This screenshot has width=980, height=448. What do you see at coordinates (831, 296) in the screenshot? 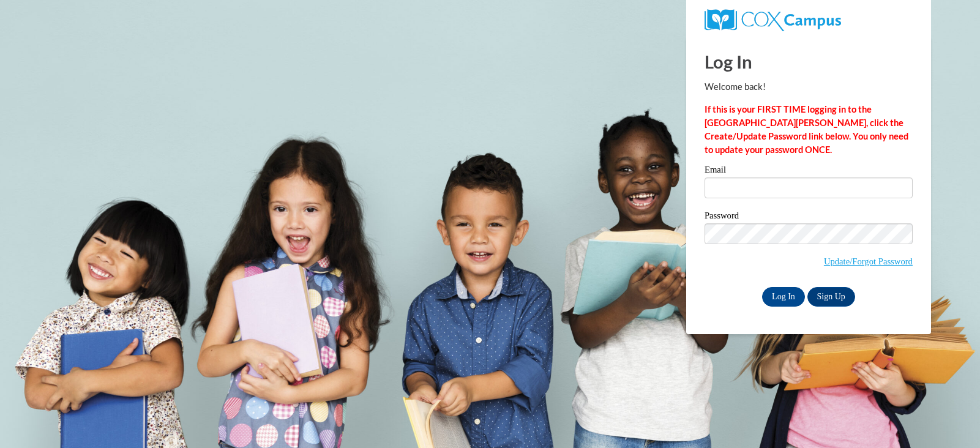
I see `a: Sign Up` at bounding box center [831, 296].